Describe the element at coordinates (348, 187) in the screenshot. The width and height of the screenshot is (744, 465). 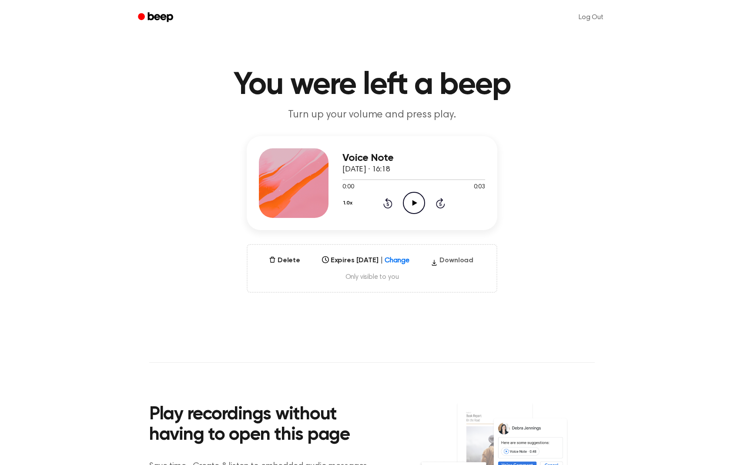
I see `span: 0:00` at that location.